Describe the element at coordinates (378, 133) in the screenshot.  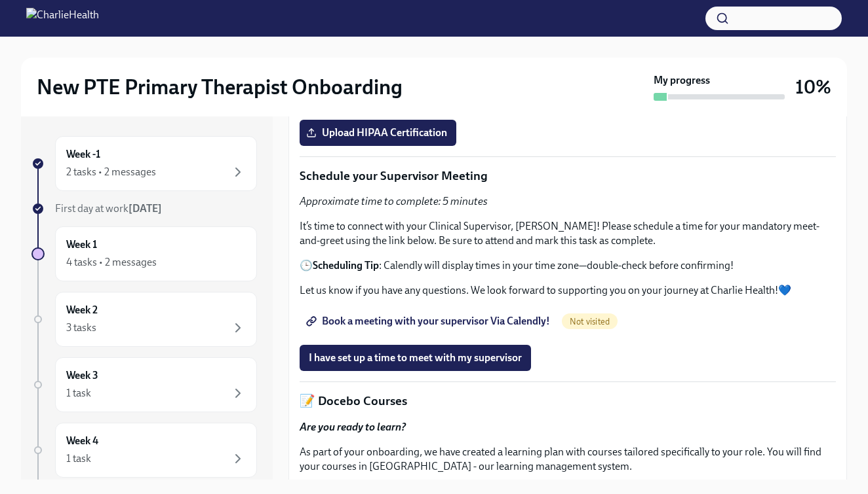
I see `label: Upload HIPAA Certification` at that location.